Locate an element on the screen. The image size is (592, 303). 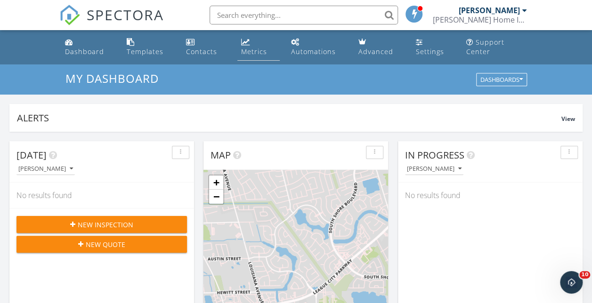
a: SPECTORA is located at coordinates (112, 23).